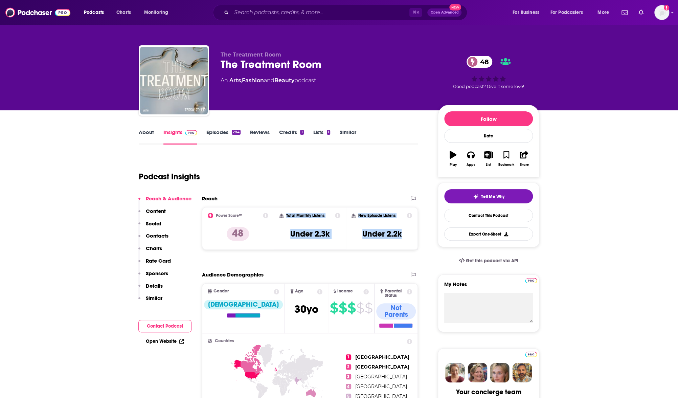 The width and height of the screenshot is (678, 398). What do you see at coordinates (382, 234) in the screenshot?
I see `h3: Under 2.2k` at bounding box center [382, 234].